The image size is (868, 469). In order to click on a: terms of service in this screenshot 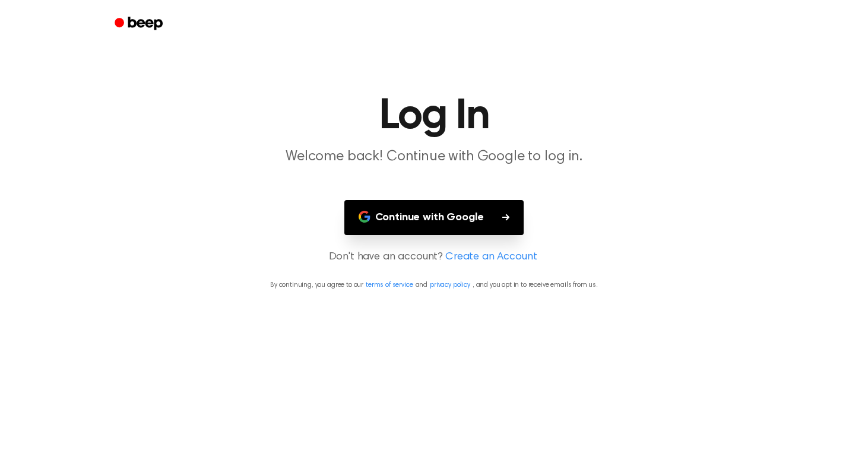, I will do `click(389, 285)`.